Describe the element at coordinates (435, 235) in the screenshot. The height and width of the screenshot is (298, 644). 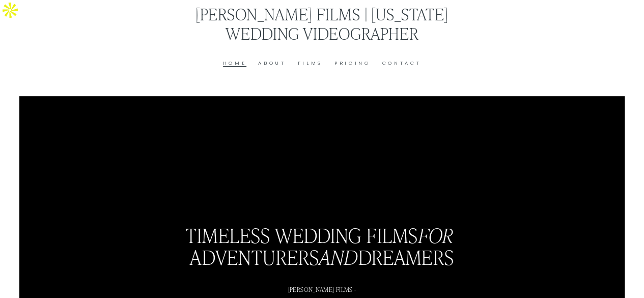
I see `em: for` at that location.